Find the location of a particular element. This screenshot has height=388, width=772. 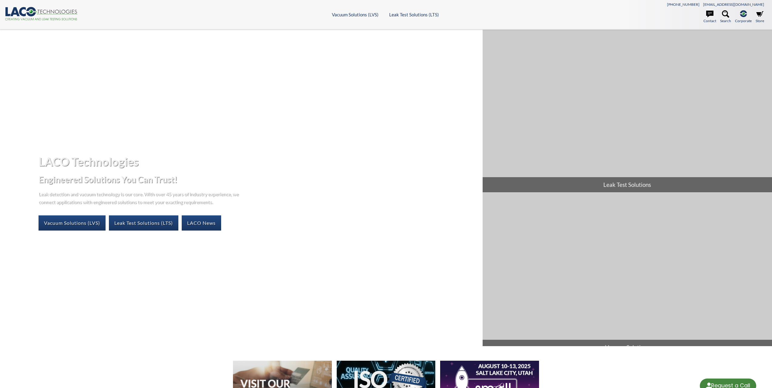

a: Vacuum Solutions is located at coordinates (628, 274).